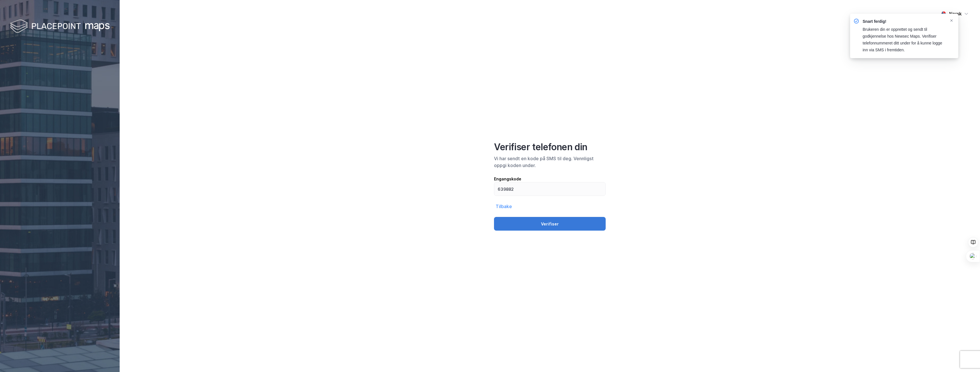 This screenshot has height=372, width=980. I want to click on div: Brukeren din er opprettet og sendt til godkjennelse hos Newsec Maps. Verifiser telefonnummeret di..., so click(904, 40).